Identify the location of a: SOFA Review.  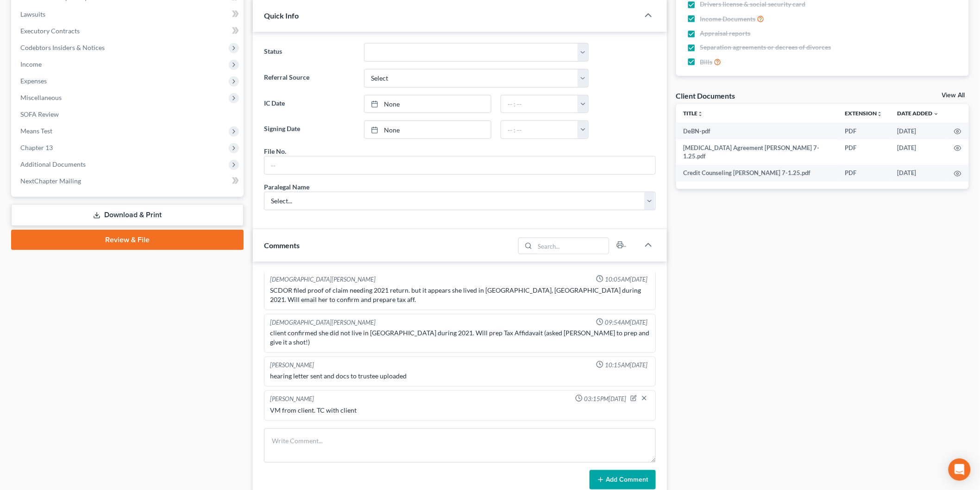
(128, 114).